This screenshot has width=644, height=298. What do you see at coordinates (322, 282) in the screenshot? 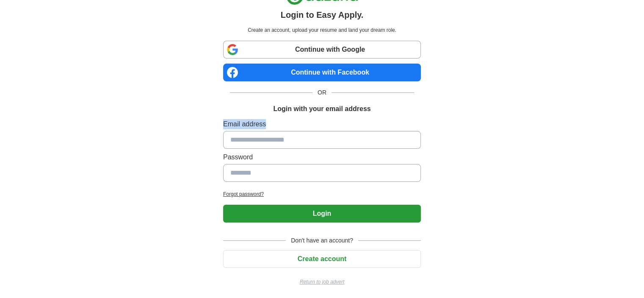
I see `a: Return to job advert` at bounding box center [322, 282].